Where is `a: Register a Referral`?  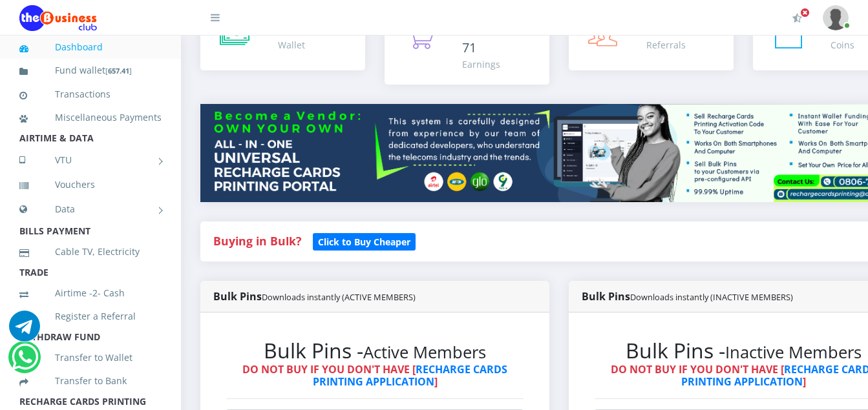 a: Register a Referral is located at coordinates (91, 316).